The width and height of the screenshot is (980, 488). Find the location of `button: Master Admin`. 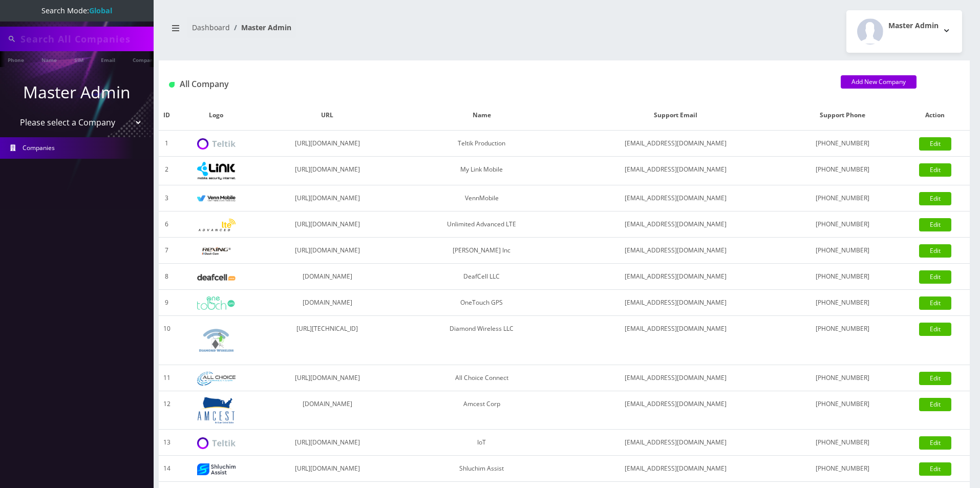

button: Master Admin is located at coordinates (904, 31).